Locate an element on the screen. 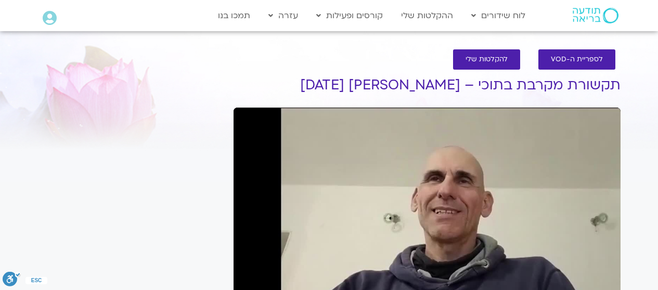 The width and height of the screenshot is (658, 290). a: עזרה is located at coordinates (283, 16).